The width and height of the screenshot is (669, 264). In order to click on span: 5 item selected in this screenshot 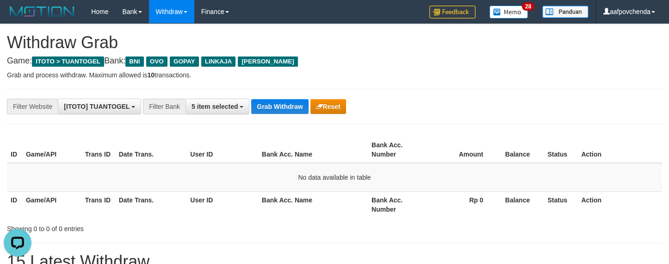, I will do `click(215, 106)`.